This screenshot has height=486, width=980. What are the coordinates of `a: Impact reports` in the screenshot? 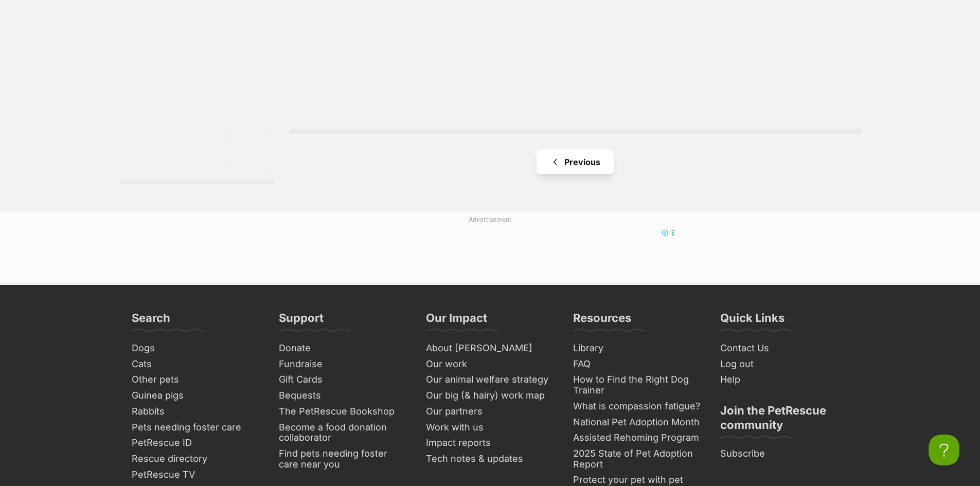 It's located at (490, 443).